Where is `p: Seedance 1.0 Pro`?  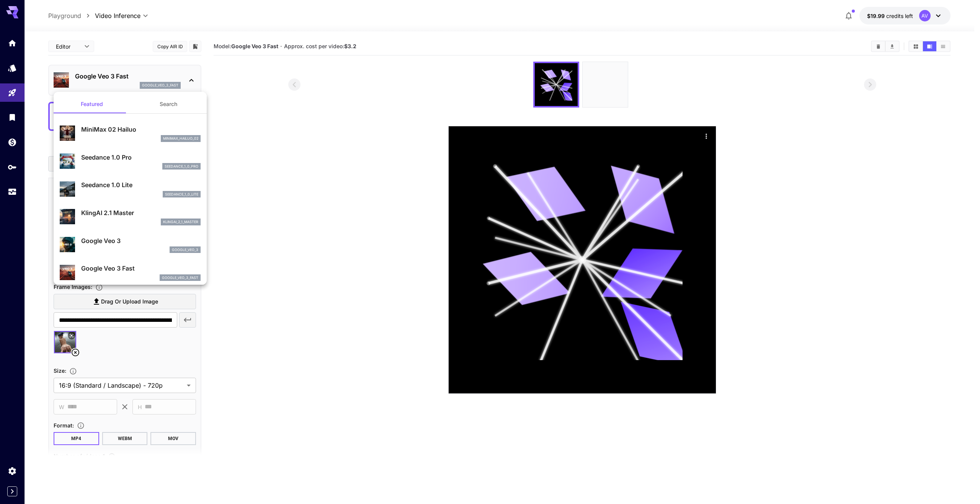
p: Seedance 1.0 Pro is located at coordinates (141, 158).